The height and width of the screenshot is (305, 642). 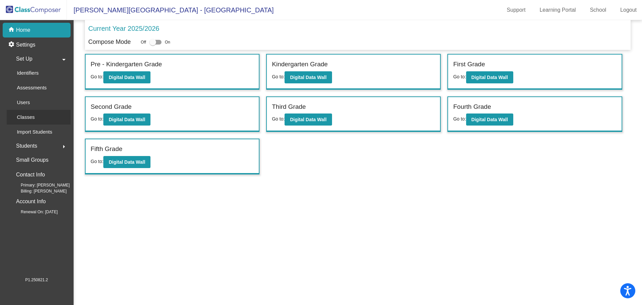 What do you see at coordinates (300, 64) in the screenshot?
I see `label: Kindergarten Grade` at bounding box center [300, 64].